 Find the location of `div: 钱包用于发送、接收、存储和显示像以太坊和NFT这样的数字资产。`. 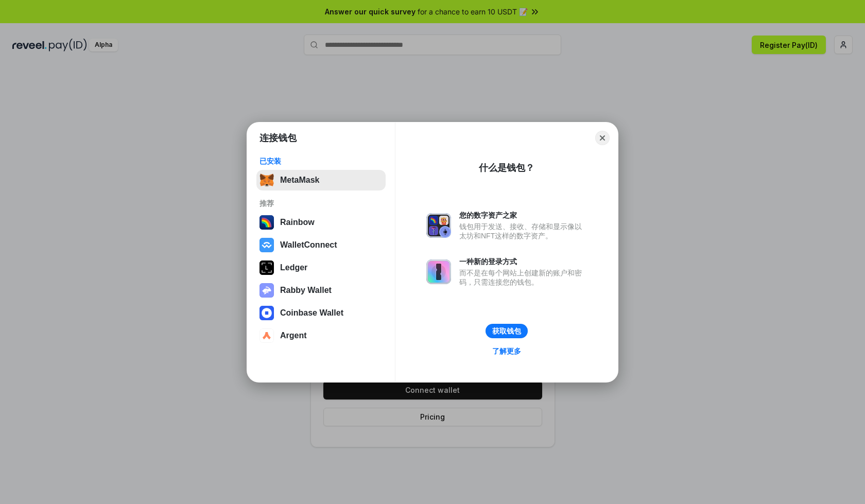

div: 钱包用于发送、接收、存储和显示像以太坊和NFT这样的数字资产。 is located at coordinates (523, 231).